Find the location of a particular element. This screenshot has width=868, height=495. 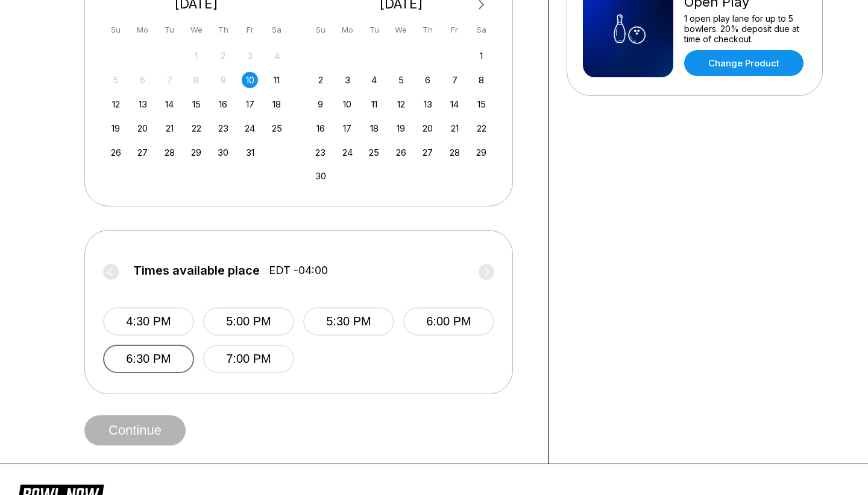

div: Not available Sunday, October 5th, 2025 is located at coordinates (116, 80).